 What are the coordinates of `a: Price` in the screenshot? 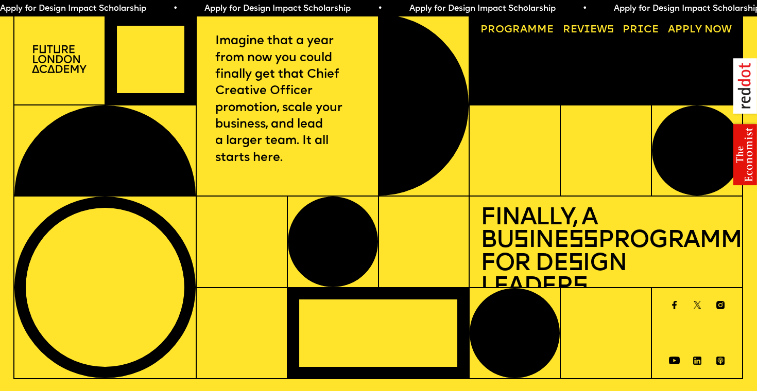 It's located at (641, 30).